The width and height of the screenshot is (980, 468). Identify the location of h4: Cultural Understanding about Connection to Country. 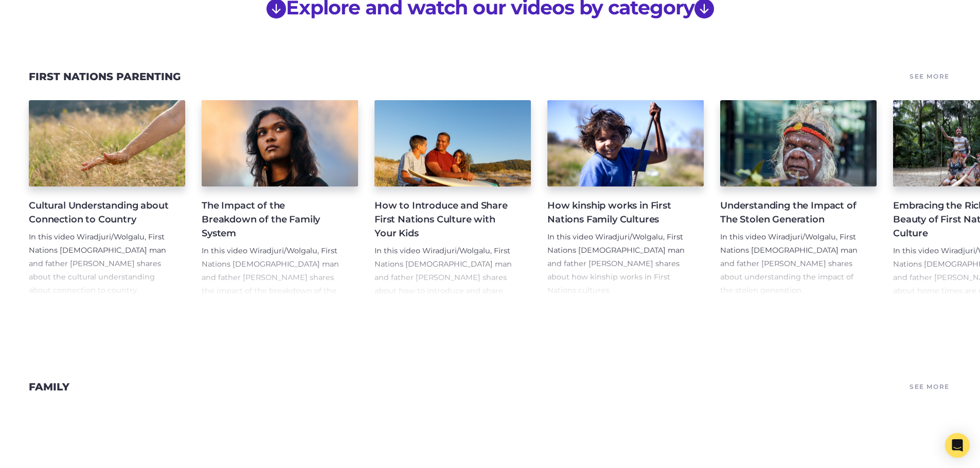
(99, 213).